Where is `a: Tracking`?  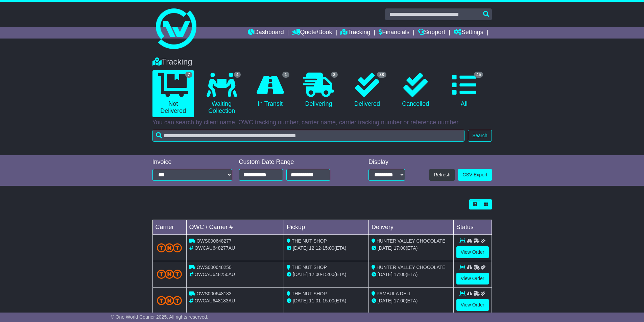 a: Tracking is located at coordinates (355, 33).